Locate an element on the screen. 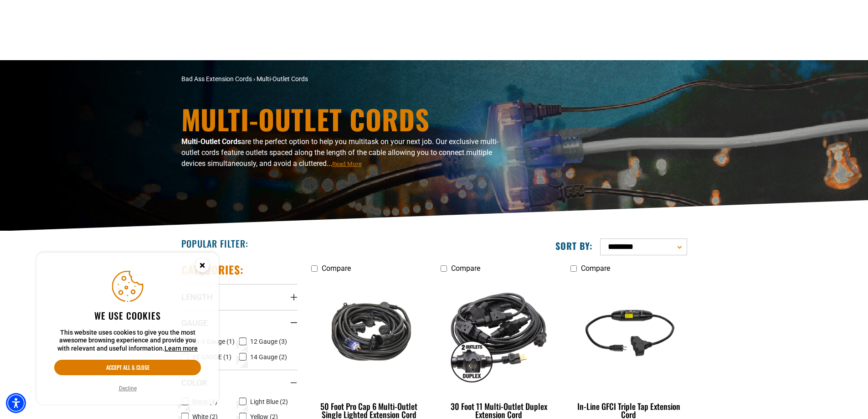  summary: Gauge is located at coordinates (239, 323).